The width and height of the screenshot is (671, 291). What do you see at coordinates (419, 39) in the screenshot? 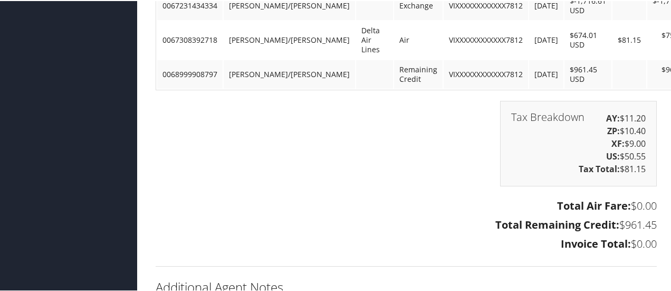
I see `td: Air` at bounding box center [419, 39].